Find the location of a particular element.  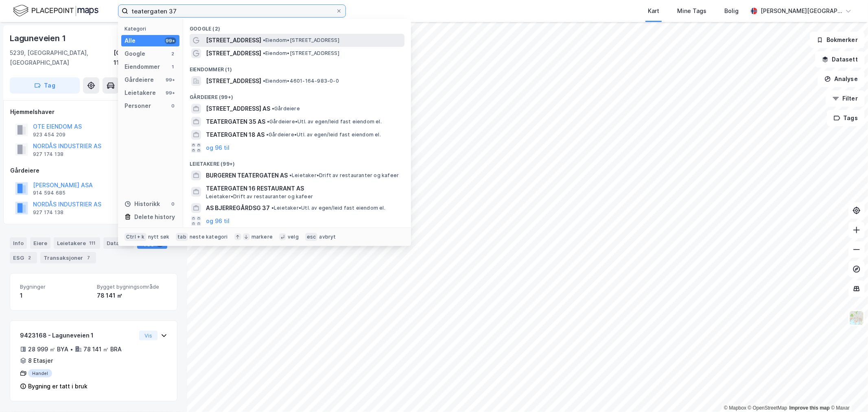

span: Bygninger is located at coordinates (55, 286).